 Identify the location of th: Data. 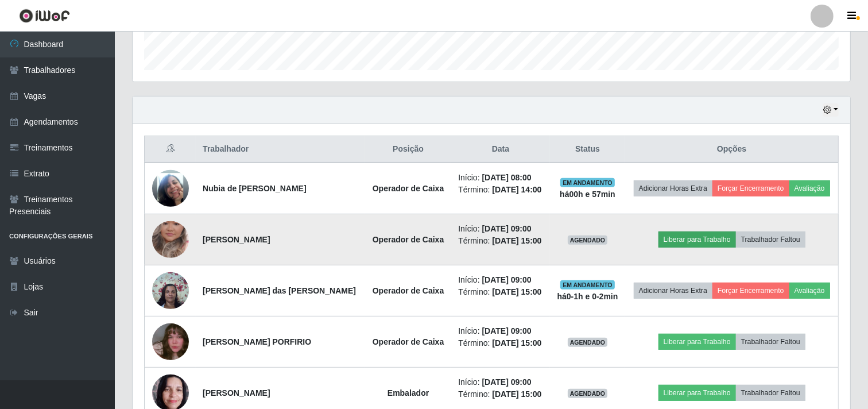
(500, 150).